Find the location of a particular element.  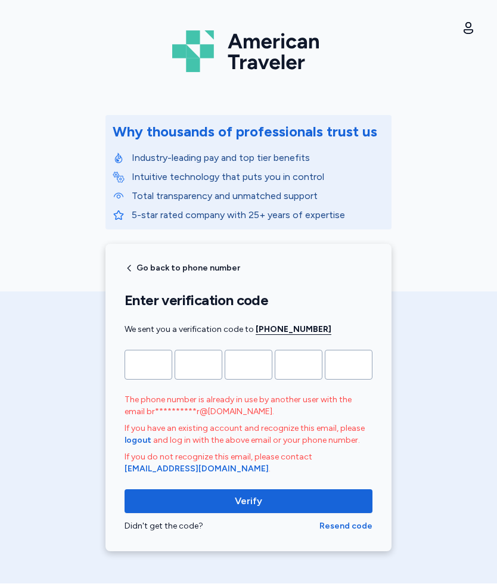

button: Resend code is located at coordinates (345, 526).